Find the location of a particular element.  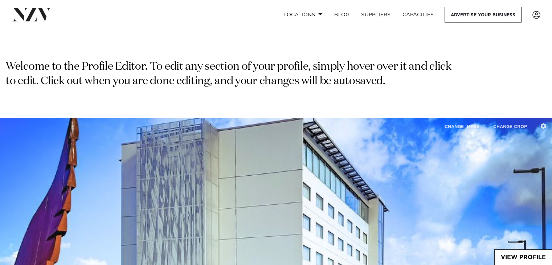

button: CHANGE CROP is located at coordinates (510, 126).